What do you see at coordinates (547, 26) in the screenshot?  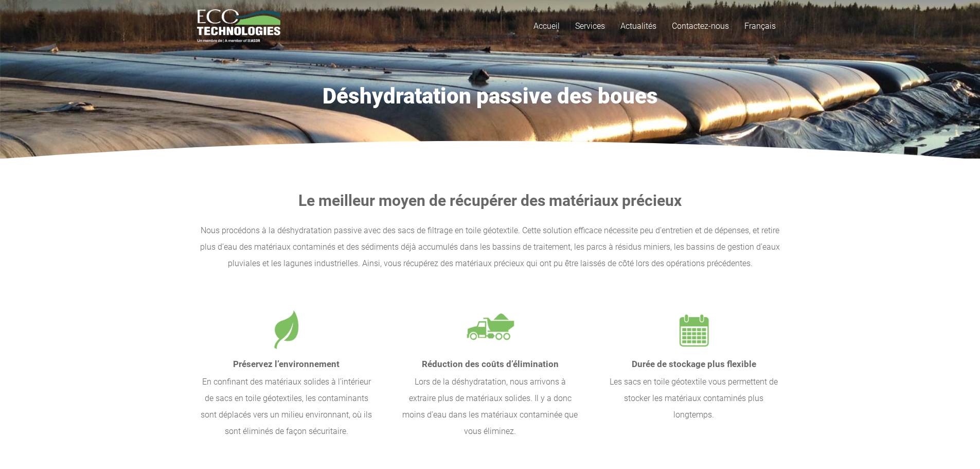 I see `span: Accueil` at bounding box center [547, 26].